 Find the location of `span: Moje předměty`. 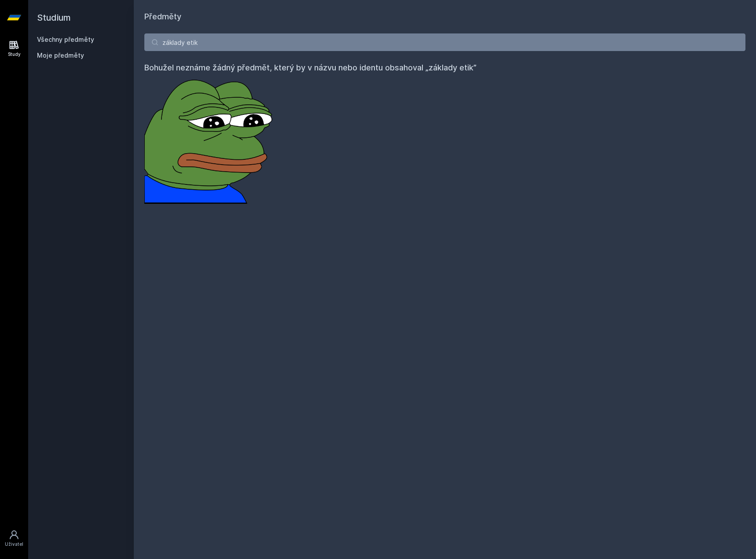

span: Moje předměty is located at coordinates (61, 56).